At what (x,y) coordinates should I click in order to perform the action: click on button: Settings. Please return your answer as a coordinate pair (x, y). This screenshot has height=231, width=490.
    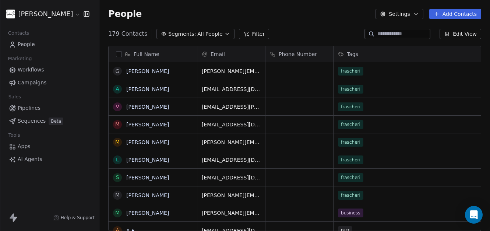
    Looking at the image, I should click on (399, 14).